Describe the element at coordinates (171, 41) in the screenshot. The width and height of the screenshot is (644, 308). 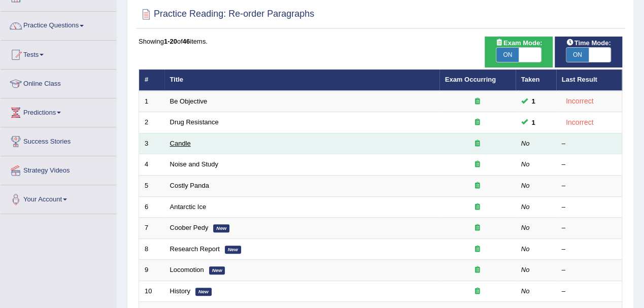
I see `b: 1-20` at that location.